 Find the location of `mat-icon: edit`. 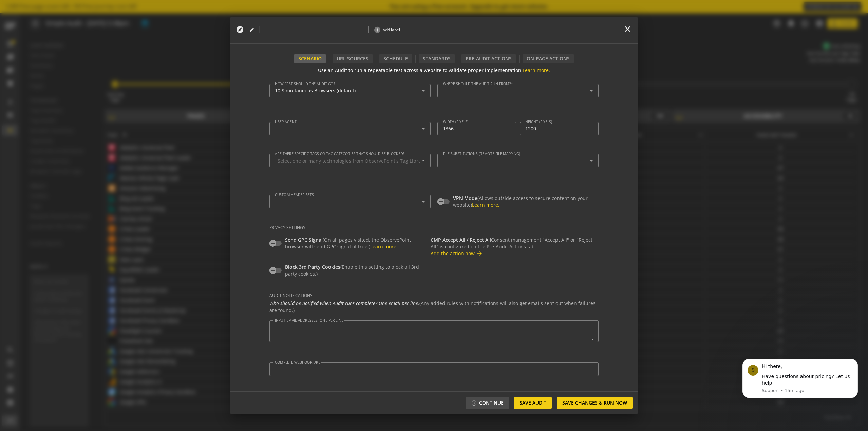

mat-icon: edit is located at coordinates (252, 30).